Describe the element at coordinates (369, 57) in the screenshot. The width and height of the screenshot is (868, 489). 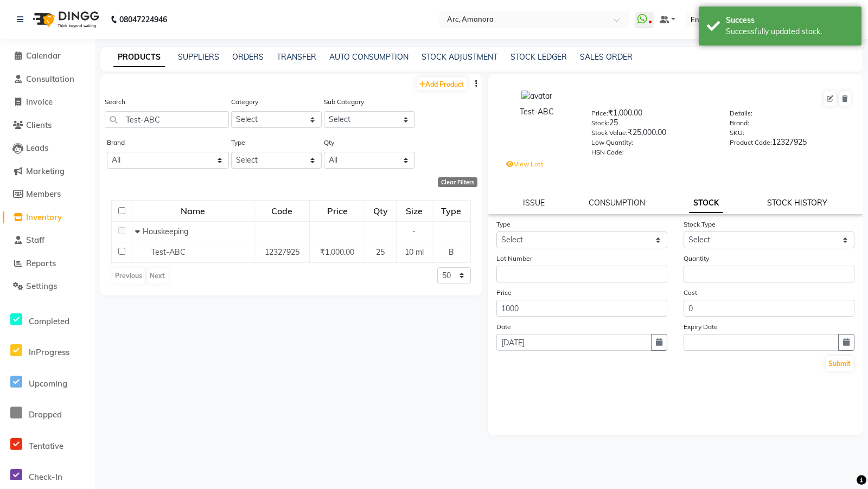
I see `a: AUTO CONSUMPTION` at that location.